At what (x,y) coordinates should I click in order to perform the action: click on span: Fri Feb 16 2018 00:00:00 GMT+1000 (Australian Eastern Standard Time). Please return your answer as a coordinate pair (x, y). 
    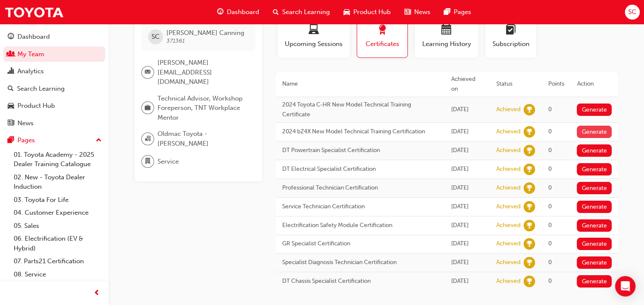
    Looking at the image, I should click on (460, 262).